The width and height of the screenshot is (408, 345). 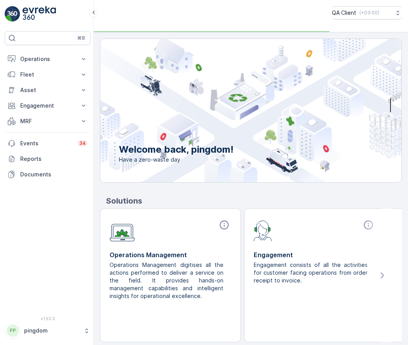 I want to click on button: Fleet, so click(x=47, y=75).